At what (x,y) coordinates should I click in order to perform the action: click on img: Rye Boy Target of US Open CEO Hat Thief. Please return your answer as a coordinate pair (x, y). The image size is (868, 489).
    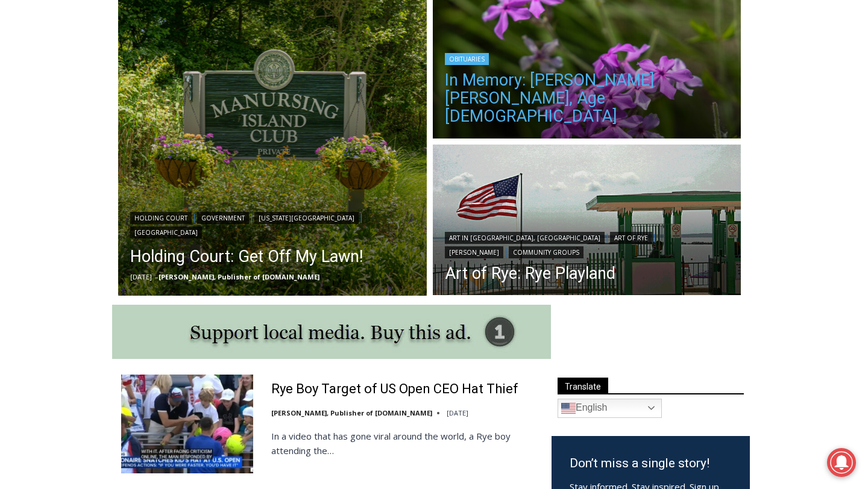
    Looking at the image, I should click on (187, 424).